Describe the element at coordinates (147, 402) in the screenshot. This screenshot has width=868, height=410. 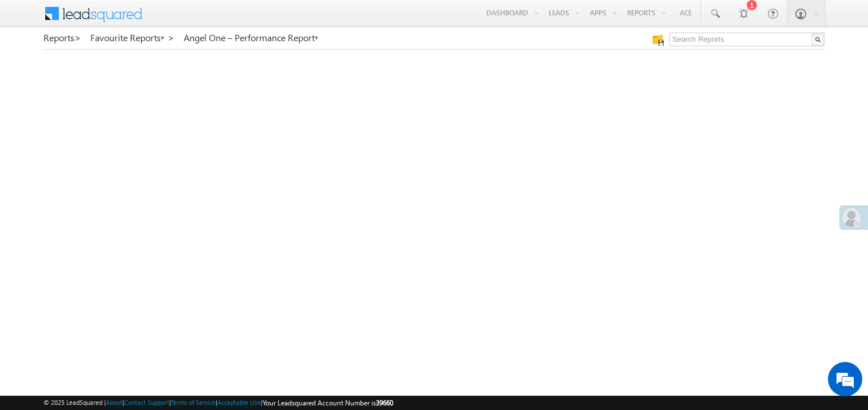
I see `a: Contact Support` at that location.